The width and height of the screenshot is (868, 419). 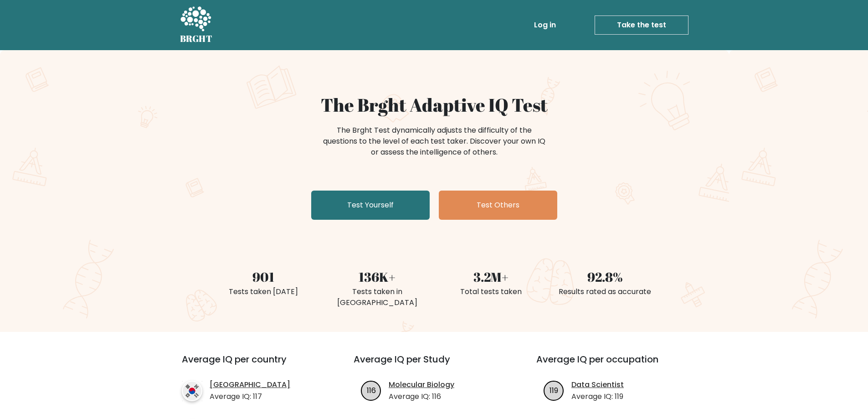 I want to click on div: Total tests taken, so click(x=491, y=292).